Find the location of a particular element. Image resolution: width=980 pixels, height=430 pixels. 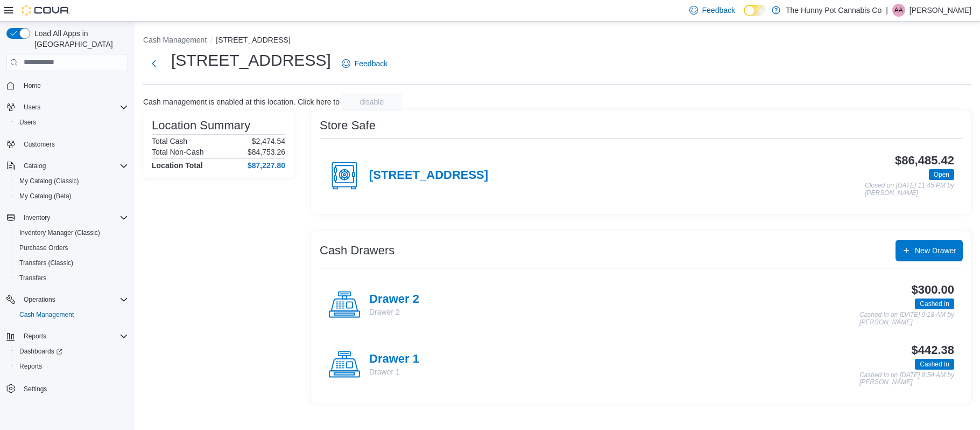

a: Customers is located at coordinates (39, 144).